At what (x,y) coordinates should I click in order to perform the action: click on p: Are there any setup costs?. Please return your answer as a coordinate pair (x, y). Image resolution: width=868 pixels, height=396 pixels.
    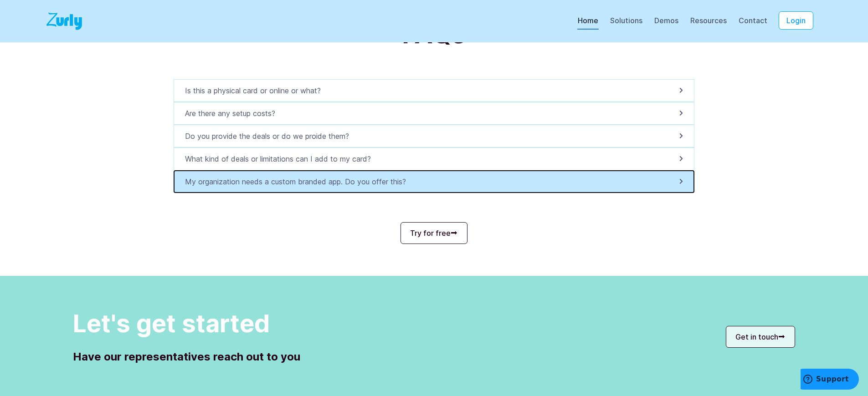
    Looking at the image, I should click on (233, 113).